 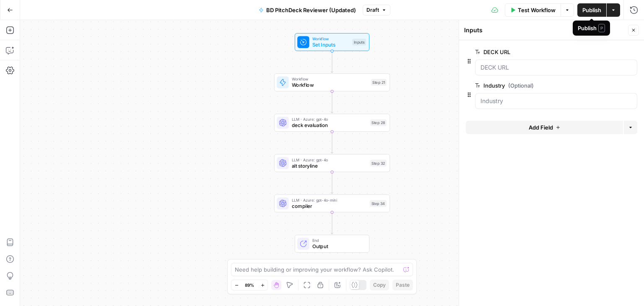 I want to click on span: Add Field, so click(x=541, y=127).